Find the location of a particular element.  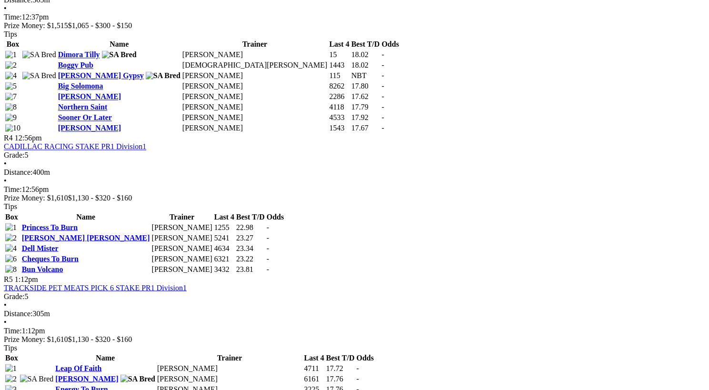

td: 4711 is located at coordinates (314, 368).